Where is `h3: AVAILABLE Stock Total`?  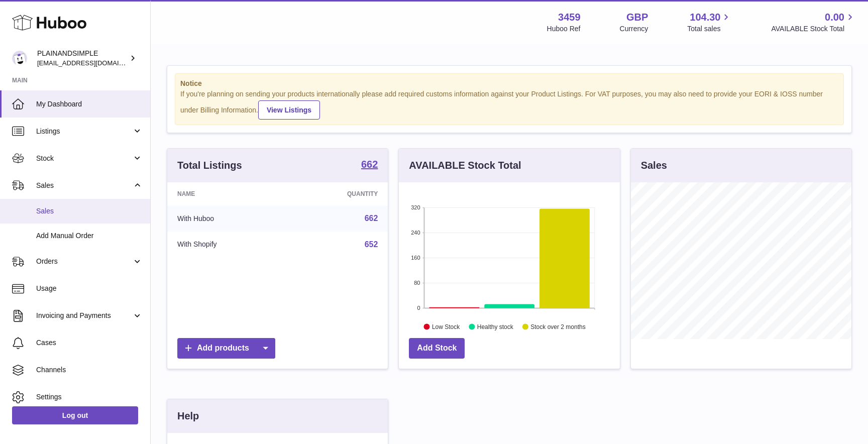
h3: AVAILABLE Stock Total is located at coordinates (465, 165).